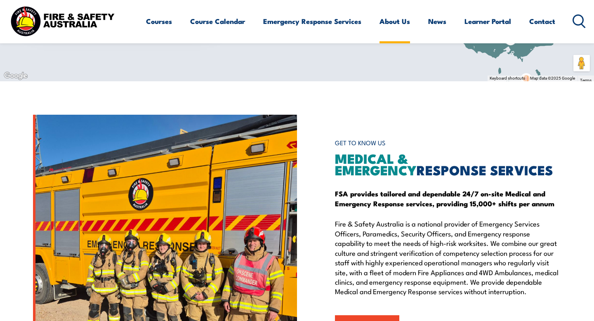  I want to click on a: News, so click(437, 21).